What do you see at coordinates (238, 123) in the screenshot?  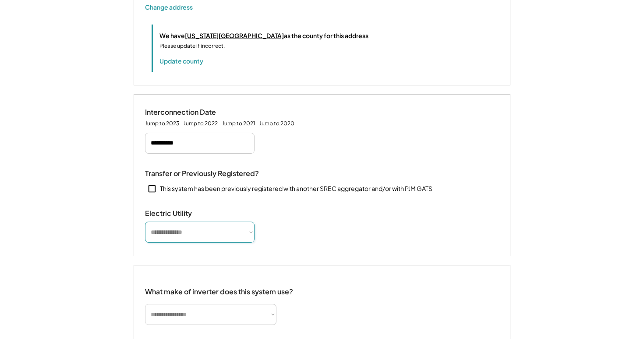 I see `div: Jump to 2021` at bounding box center [238, 123].